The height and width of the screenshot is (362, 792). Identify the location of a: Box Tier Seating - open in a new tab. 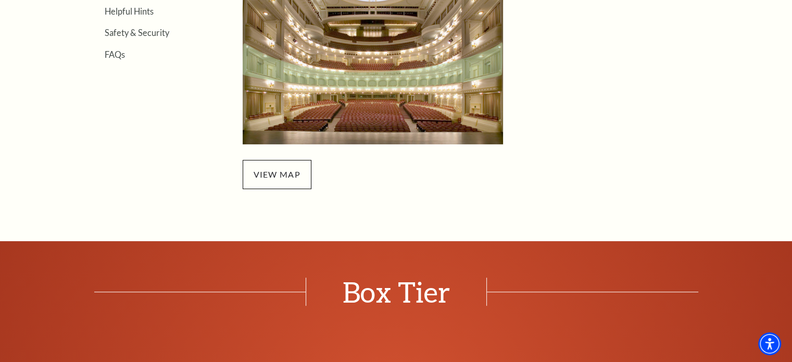
(373, 60).